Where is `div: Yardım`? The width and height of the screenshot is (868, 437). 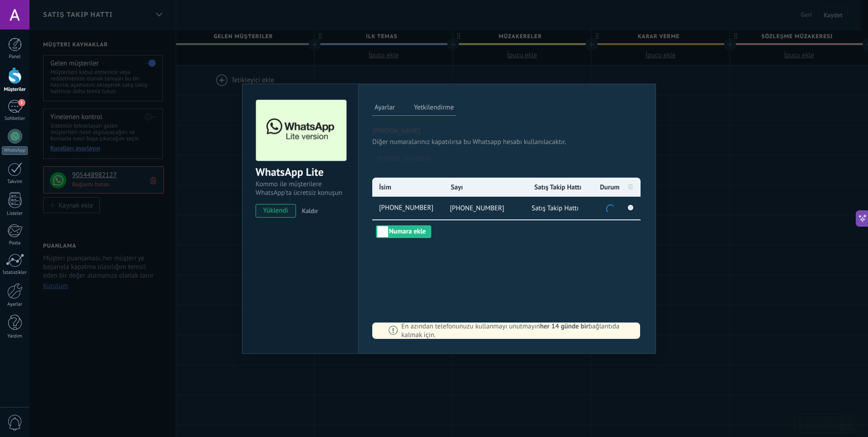
div: Yardım is located at coordinates (15, 337).